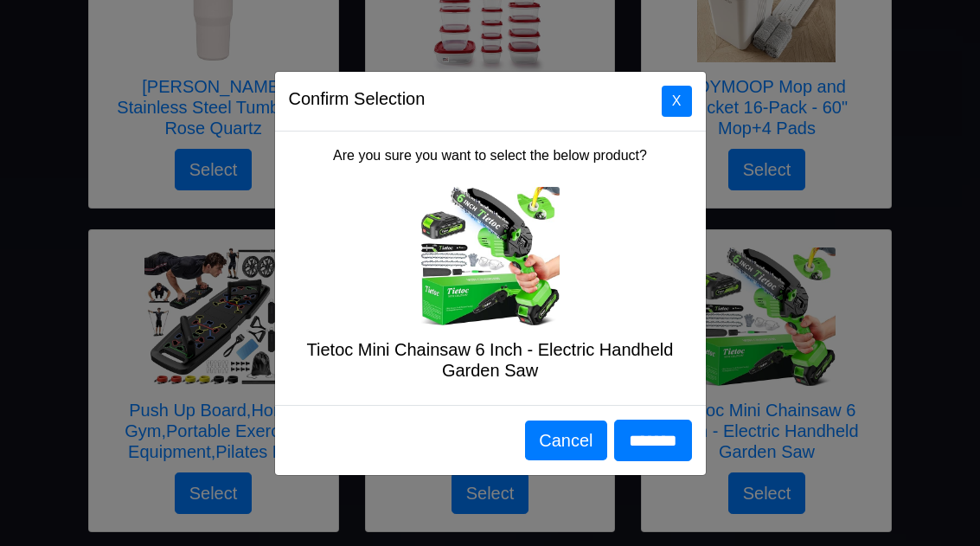 This screenshot has width=980, height=546. What do you see at coordinates (677, 101) in the screenshot?
I see `button: Close` at bounding box center [677, 101].